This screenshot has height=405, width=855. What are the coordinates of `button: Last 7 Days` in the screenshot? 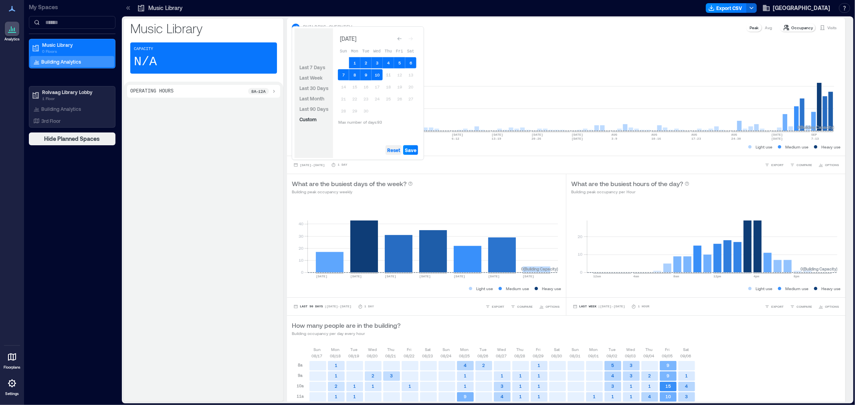 It's located at (312, 67).